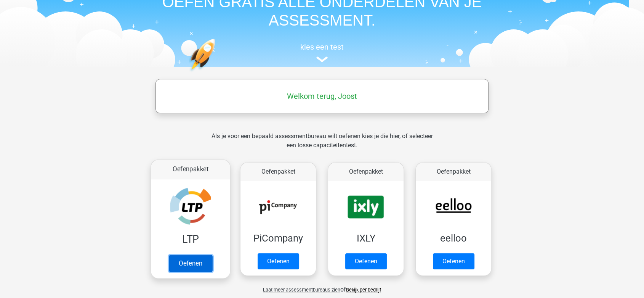 The height and width of the screenshot is (298, 644). Describe the element at coordinates (301, 289) in the screenshot. I see `span: Laat meer assessmentbureaus zien` at that location.